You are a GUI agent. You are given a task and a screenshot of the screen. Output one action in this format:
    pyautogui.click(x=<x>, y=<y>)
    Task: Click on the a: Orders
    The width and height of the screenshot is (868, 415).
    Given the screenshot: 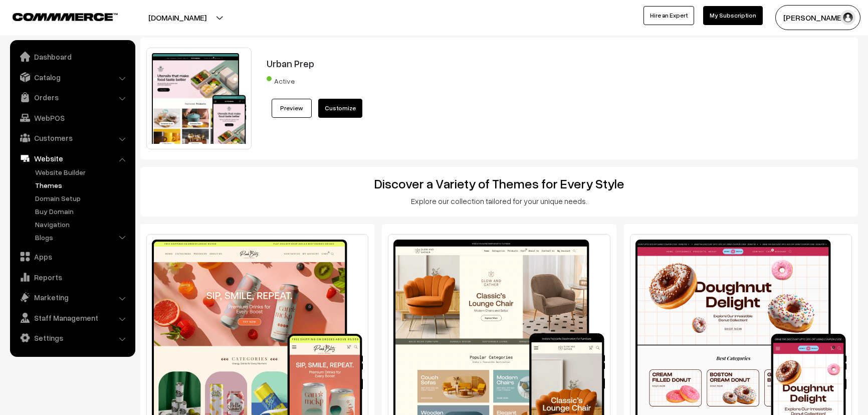 What is the action you would take?
    pyautogui.click(x=72, y=97)
    